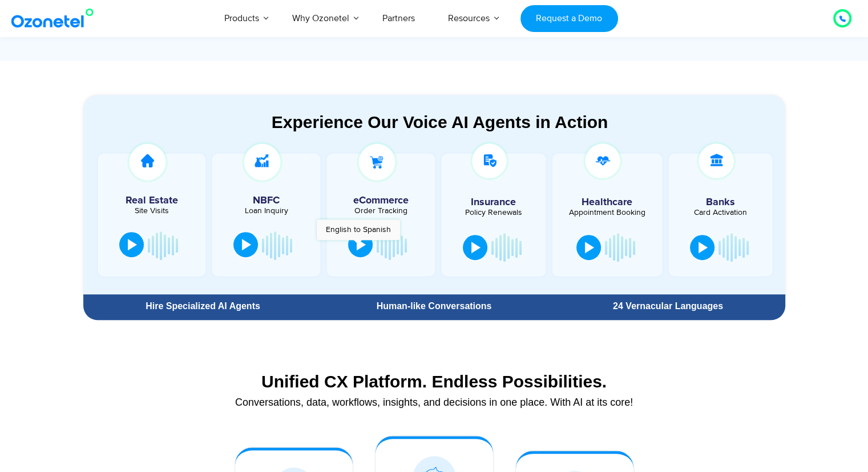 This screenshot has width=868, height=472. Describe the element at coordinates (721, 202) in the screenshot. I see `h5: Banks` at that location.